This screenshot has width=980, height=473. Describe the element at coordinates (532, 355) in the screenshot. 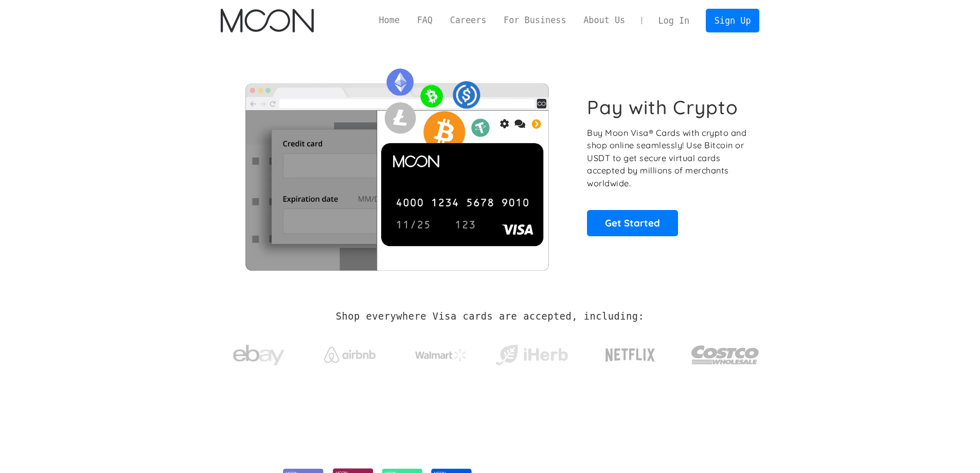

I see `img: iHerb` at that location.